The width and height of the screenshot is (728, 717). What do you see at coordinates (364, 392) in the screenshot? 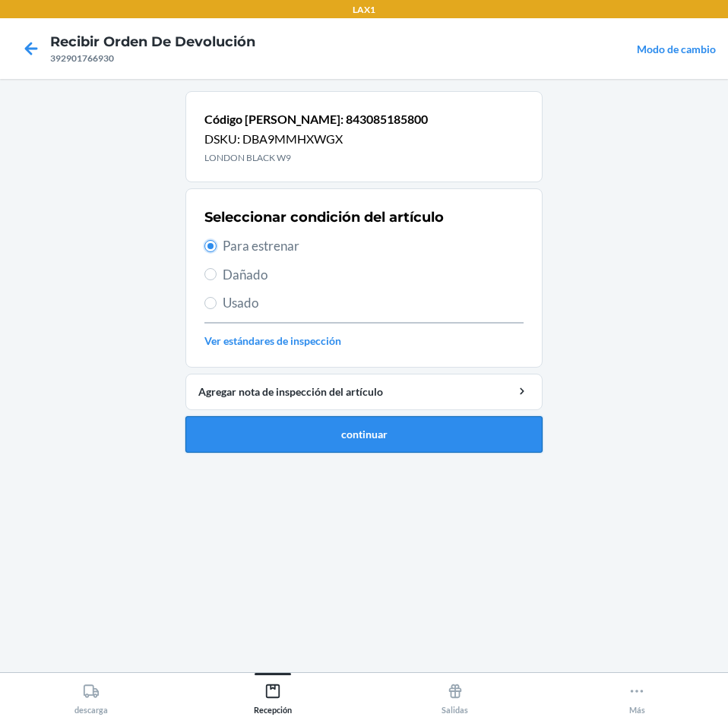
I see `button: Agregar nota de inspección del artículo` at bounding box center [364, 392].